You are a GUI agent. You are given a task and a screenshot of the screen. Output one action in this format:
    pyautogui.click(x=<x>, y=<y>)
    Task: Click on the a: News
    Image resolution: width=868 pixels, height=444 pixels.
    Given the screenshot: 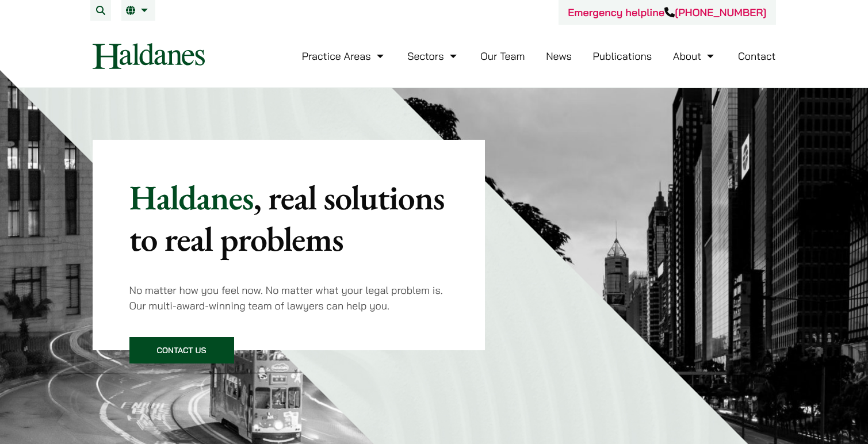 What is the action you would take?
    pyautogui.click(x=558, y=56)
    